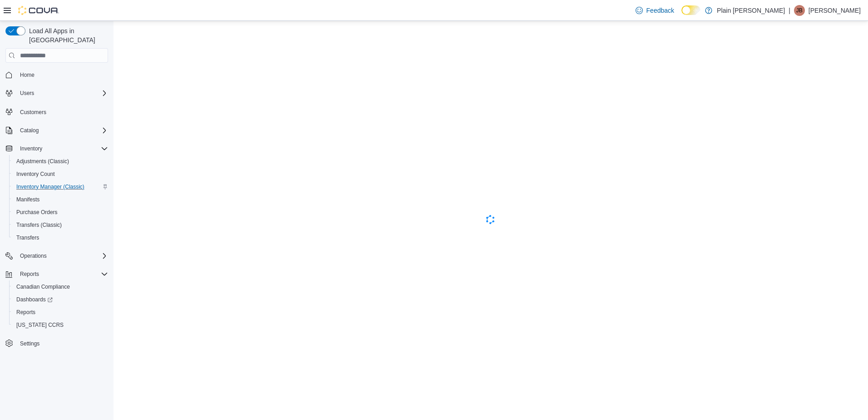 The height and width of the screenshot is (420, 868). What do you see at coordinates (37, 212) in the screenshot?
I see `a: Purchase Orders` at bounding box center [37, 212].